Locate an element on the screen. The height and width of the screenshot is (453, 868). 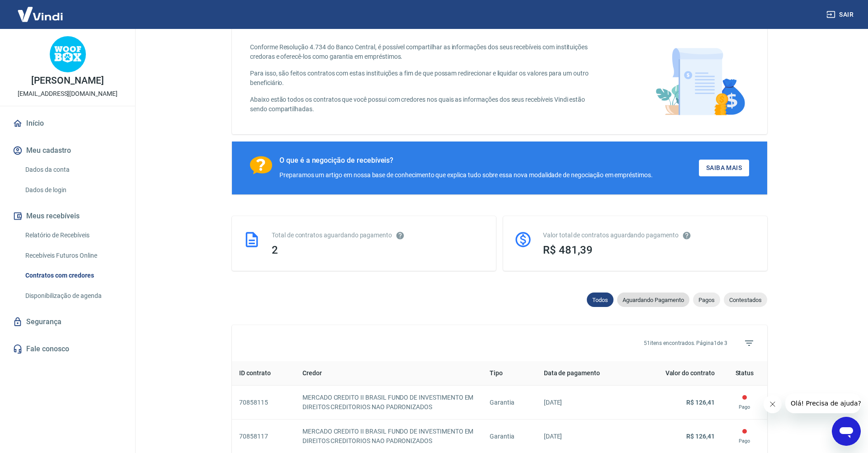
a: Saiba Mais is located at coordinates (724, 168).